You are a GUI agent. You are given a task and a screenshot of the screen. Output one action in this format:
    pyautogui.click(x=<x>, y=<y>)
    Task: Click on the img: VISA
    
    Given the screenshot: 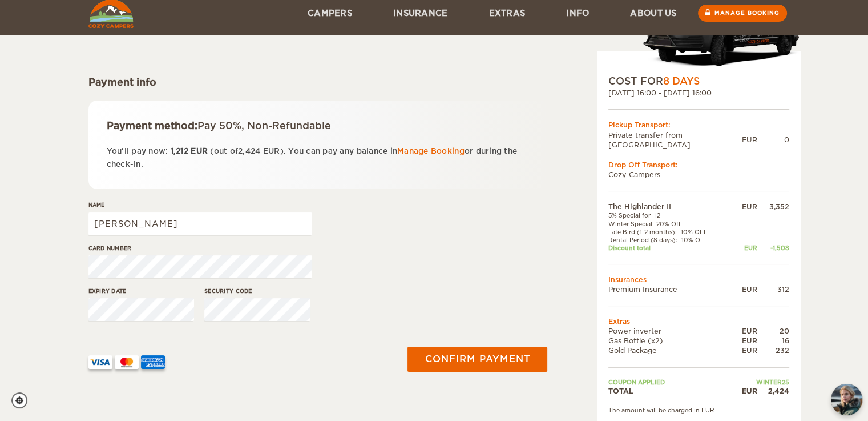 What is the action you would take?
    pyautogui.click(x=100, y=362)
    